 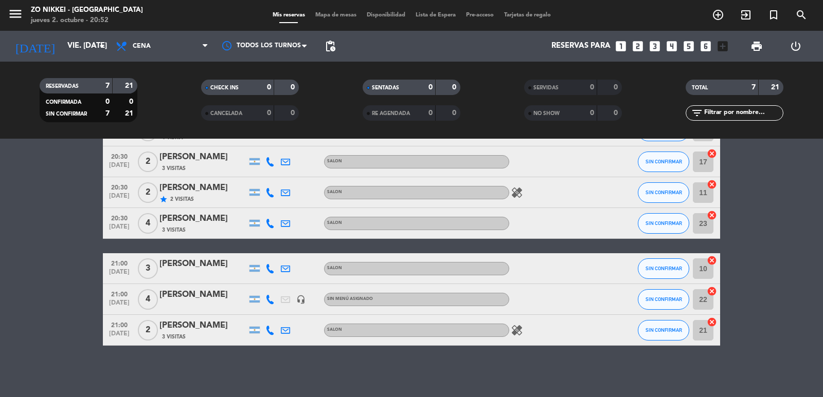 I want to click on span: pending_actions, so click(x=330, y=46).